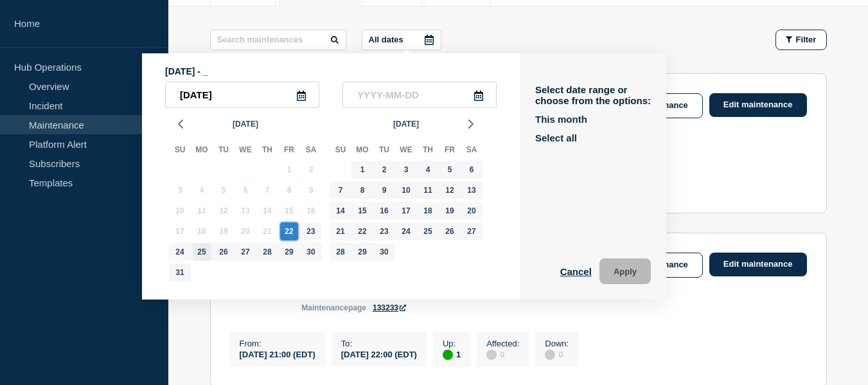  Describe the element at coordinates (406, 190) in the screenshot. I see `div: Wednesday, Sep 10, 2025` at that location.